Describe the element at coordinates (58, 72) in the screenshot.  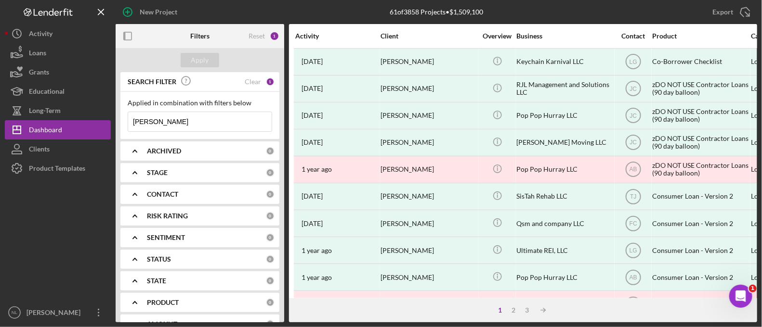
I see `button: Grants` at that location.